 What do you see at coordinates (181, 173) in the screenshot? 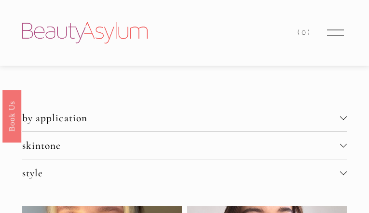
I see `span: style` at bounding box center [181, 173].